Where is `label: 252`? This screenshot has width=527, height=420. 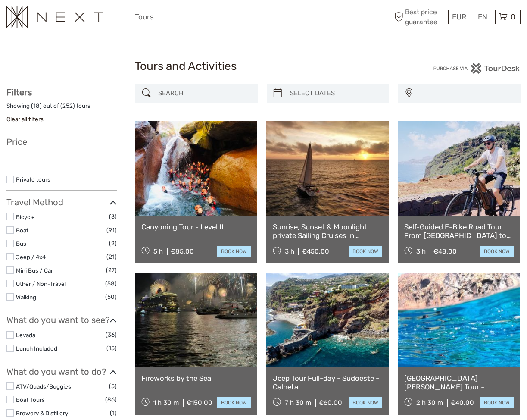 label: 252 is located at coordinates (68, 106).